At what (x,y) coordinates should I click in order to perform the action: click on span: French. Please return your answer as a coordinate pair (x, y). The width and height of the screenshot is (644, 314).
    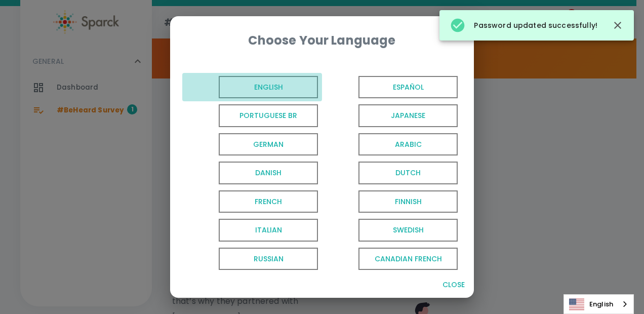
    Looking at the image, I should click on (268, 202).